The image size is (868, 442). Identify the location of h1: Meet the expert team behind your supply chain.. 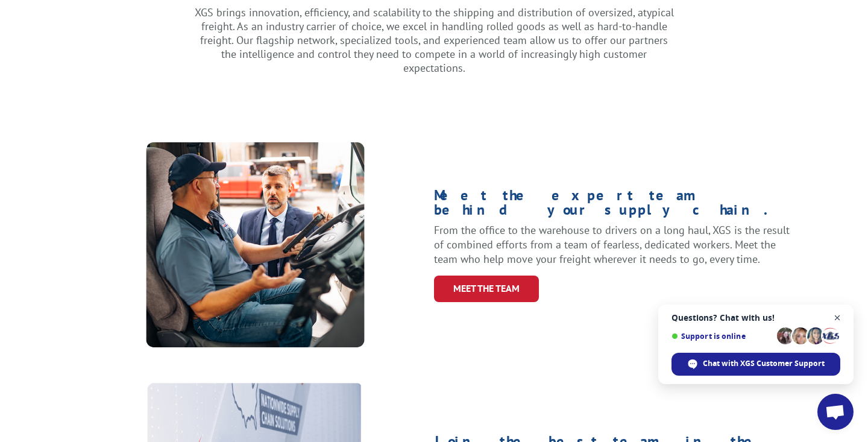
(612, 205).